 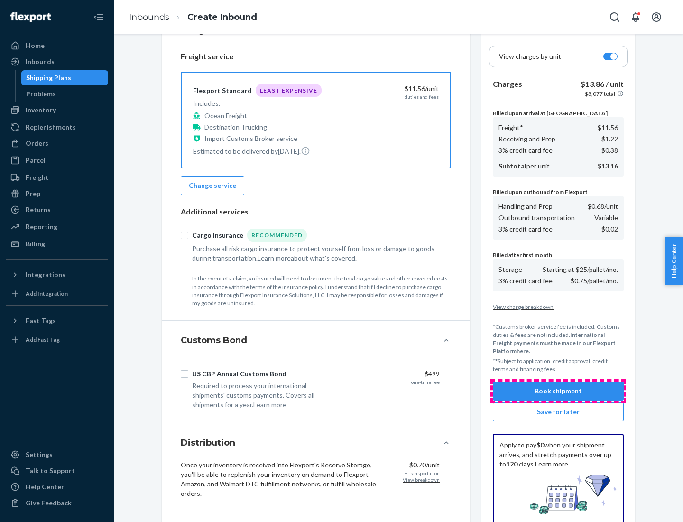 I want to click on a: Freight, so click(x=57, y=177).